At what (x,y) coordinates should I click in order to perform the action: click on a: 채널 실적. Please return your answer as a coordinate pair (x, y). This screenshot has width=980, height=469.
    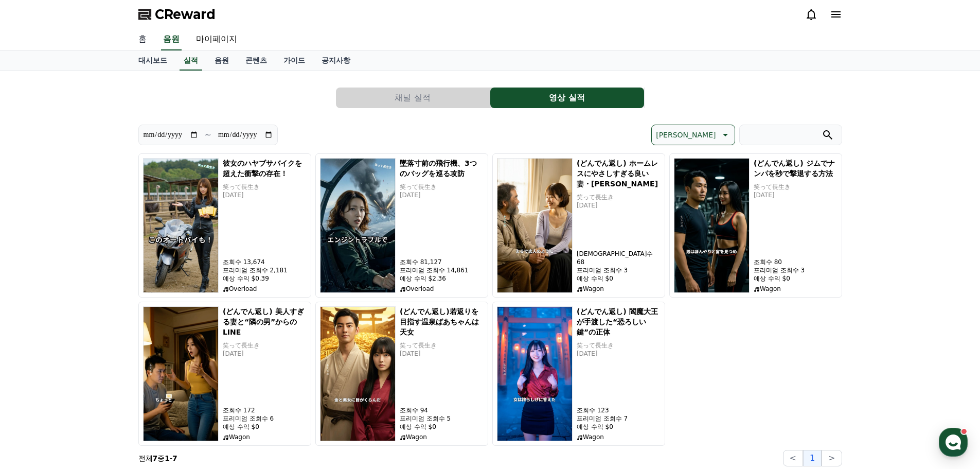
    Looking at the image, I should click on (413, 98).